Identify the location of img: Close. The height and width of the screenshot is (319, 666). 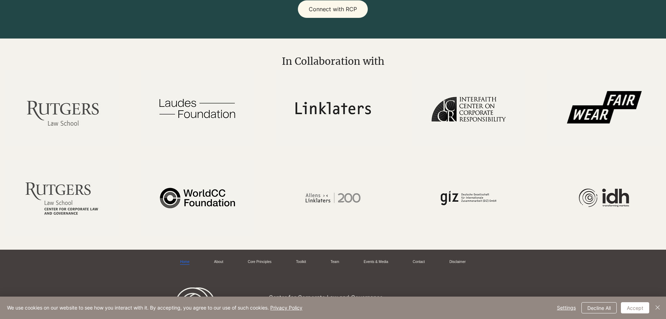
(658, 307).